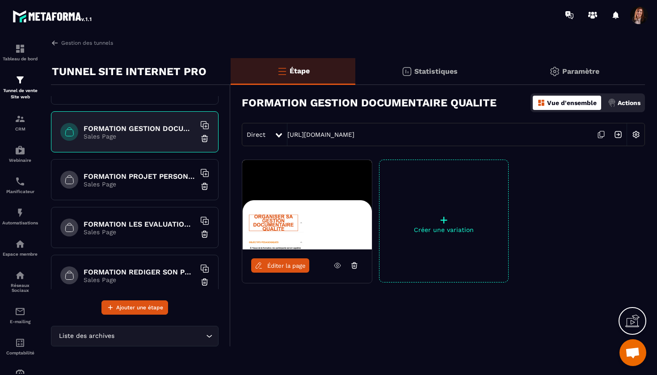  Describe the element at coordinates (20, 275) in the screenshot. I see `img: social-network` at that location.